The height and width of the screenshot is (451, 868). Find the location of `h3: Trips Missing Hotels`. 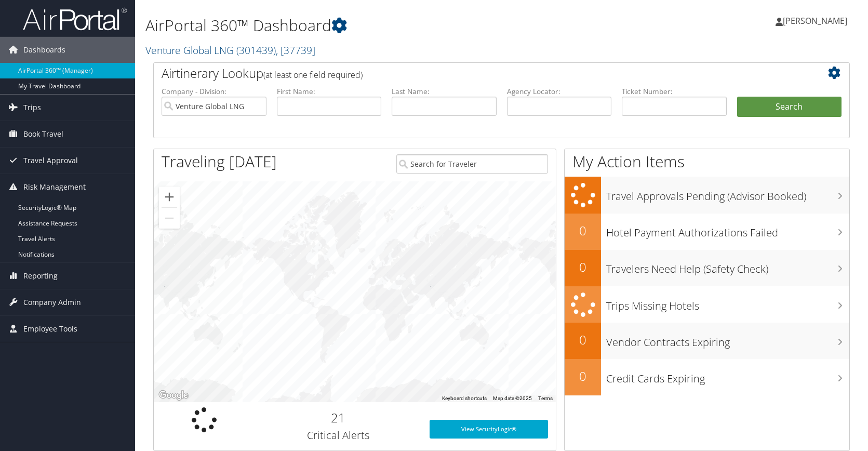

h3: Trips Missing Hotels is located at coordinates (728, 303).